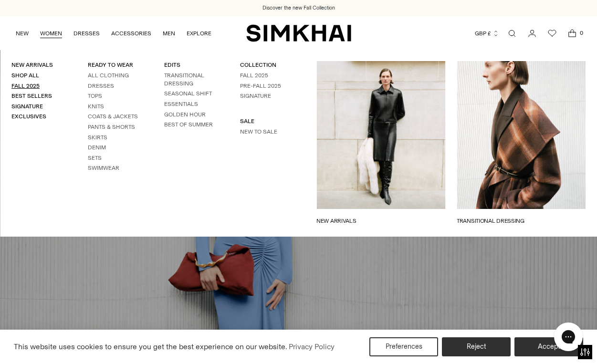 The height and width of the screenshot is (364, 597). Describe the element at coordinates (150, 346) in the screenshot. I see `span: This website uses cookies to ensure you get the best experience on our website.` at that location.